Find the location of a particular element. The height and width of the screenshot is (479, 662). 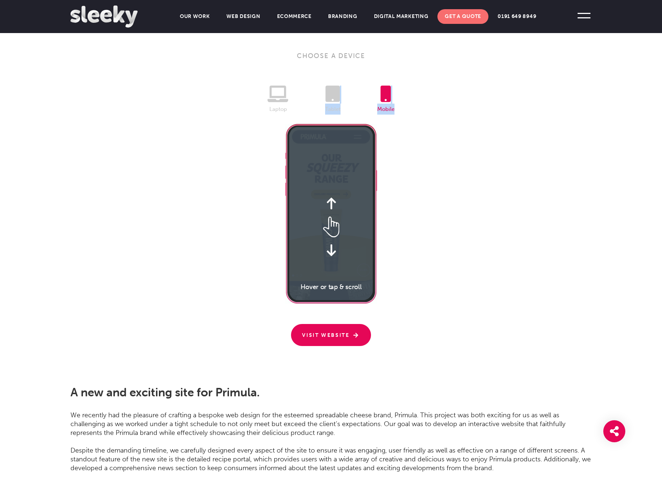

a: Our Work is located at coordinates (195, 17).